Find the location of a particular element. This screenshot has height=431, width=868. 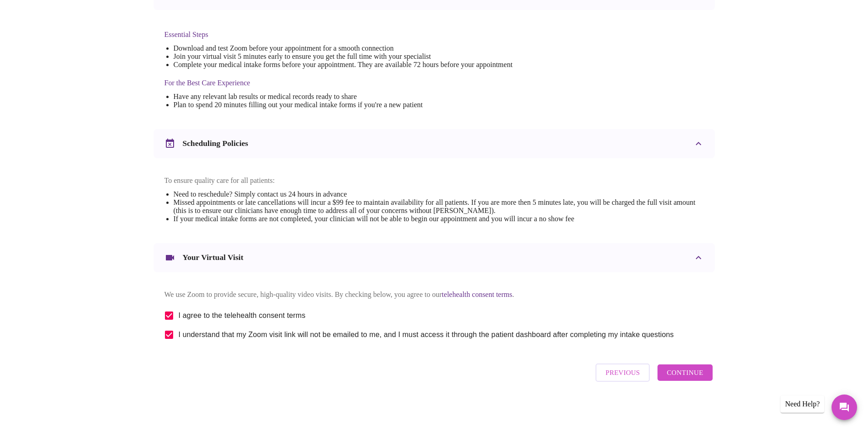

a: telehealth consent terms is located at coordinates (477, 294).